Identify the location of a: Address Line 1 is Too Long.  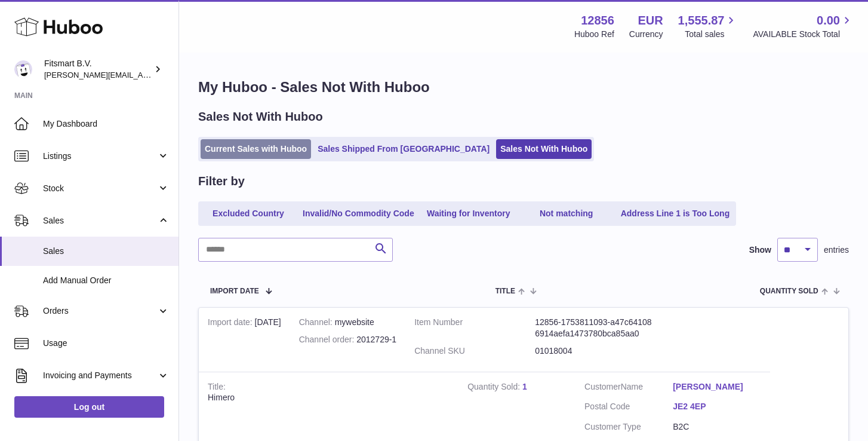
(675, 213).